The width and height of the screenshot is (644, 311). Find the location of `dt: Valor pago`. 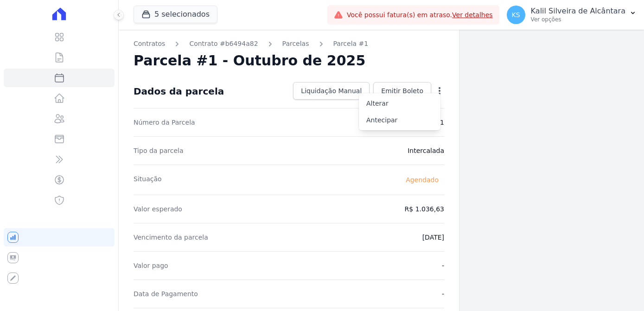

dt: Valor pago is located at coordinates (151, 266).